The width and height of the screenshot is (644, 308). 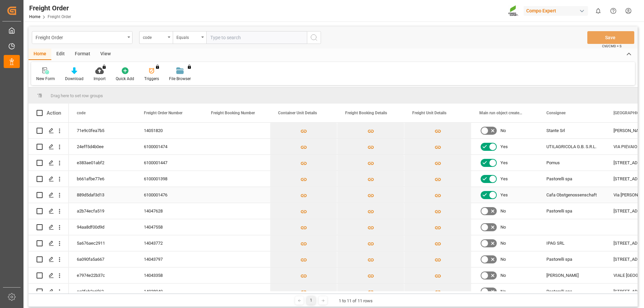 I want to click on span: Consignee, so click(x=556, y=113).